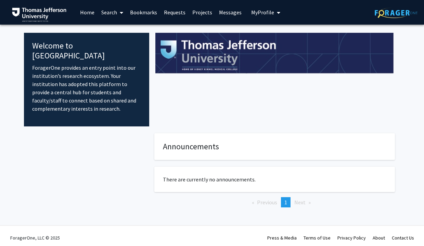 The image size is (424, 246). I want to click on a: Privacy Policy, so click(352, 238).